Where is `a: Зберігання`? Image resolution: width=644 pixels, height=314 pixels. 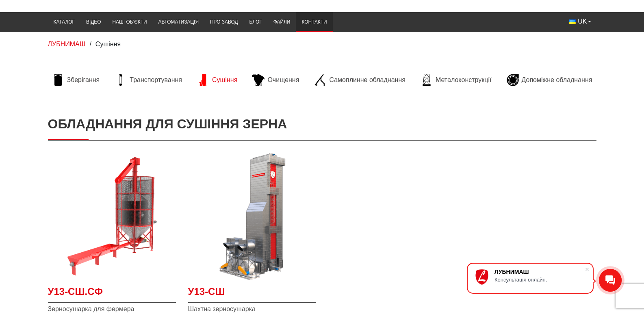
a: Зберігання is located at coordinates (76, 80).